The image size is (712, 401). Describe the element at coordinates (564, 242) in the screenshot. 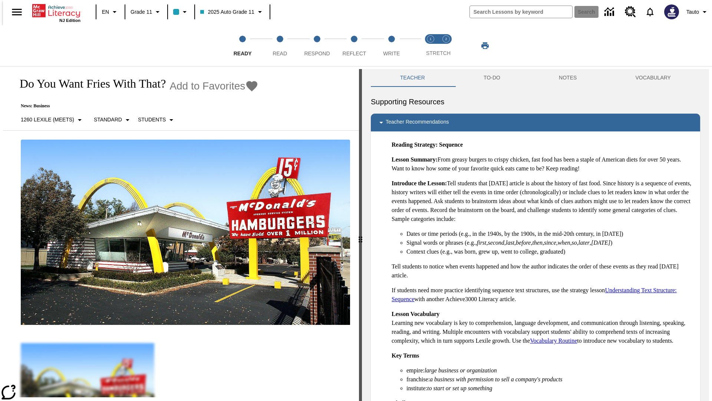

I see `em: when` at that location.